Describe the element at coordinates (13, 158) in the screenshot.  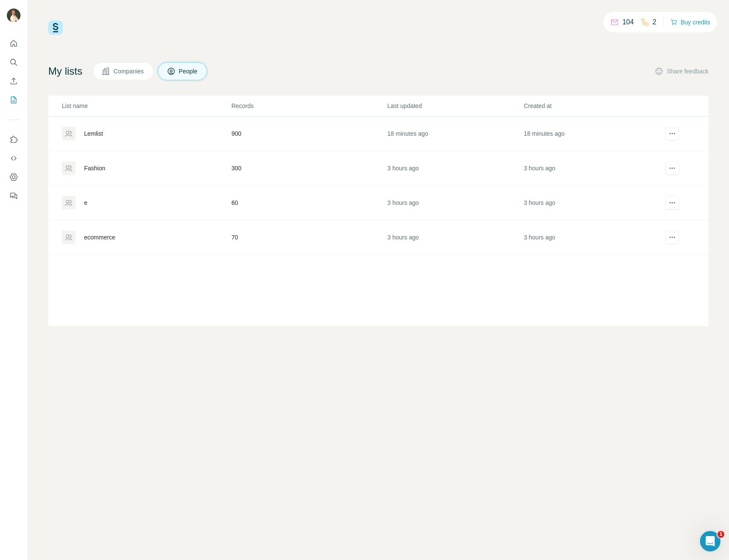
I see `button: Use Surfe API` at that location.